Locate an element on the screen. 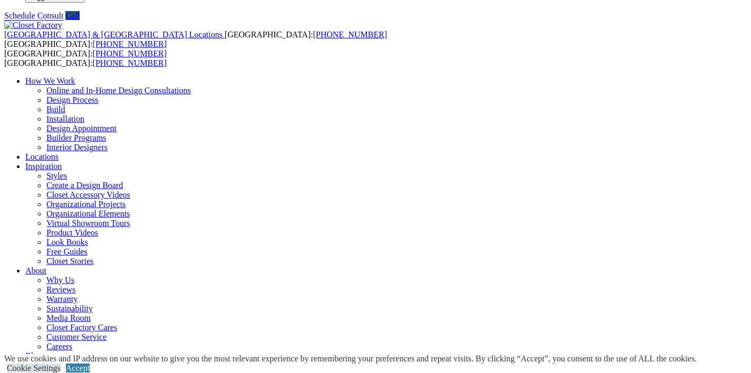 The image size is (751, 373). a: Product Videos is located at coordinates (72, 232).